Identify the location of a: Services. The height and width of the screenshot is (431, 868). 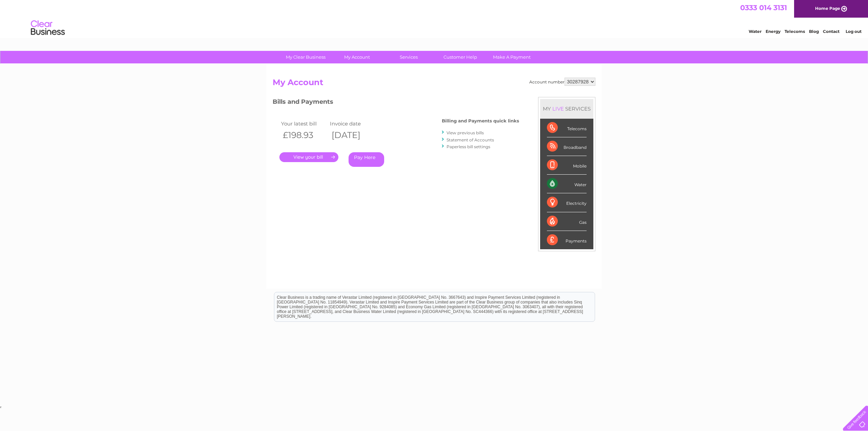
(409, 57).